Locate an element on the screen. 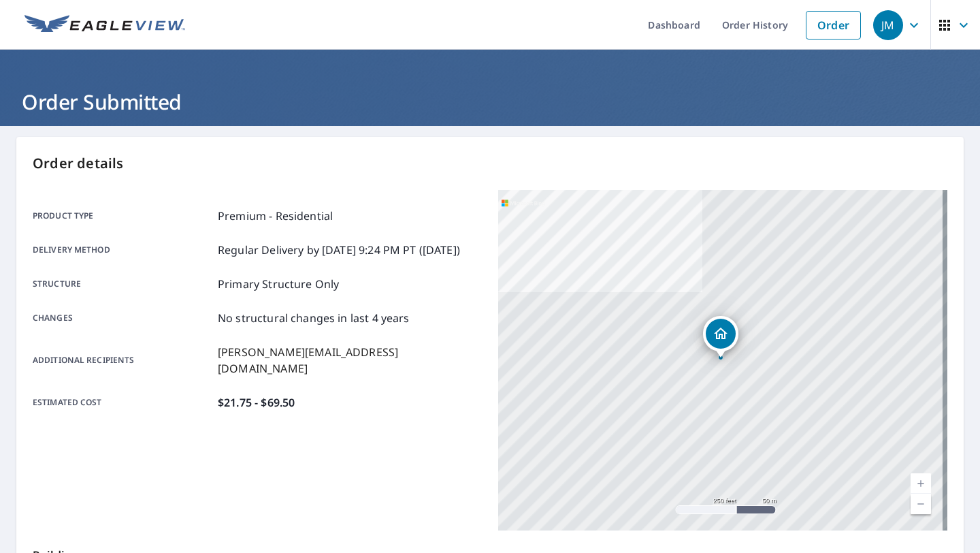 Image resolution: width=980 pixels, height=553 pixels. a: Order is located at coordinates (833, 25).